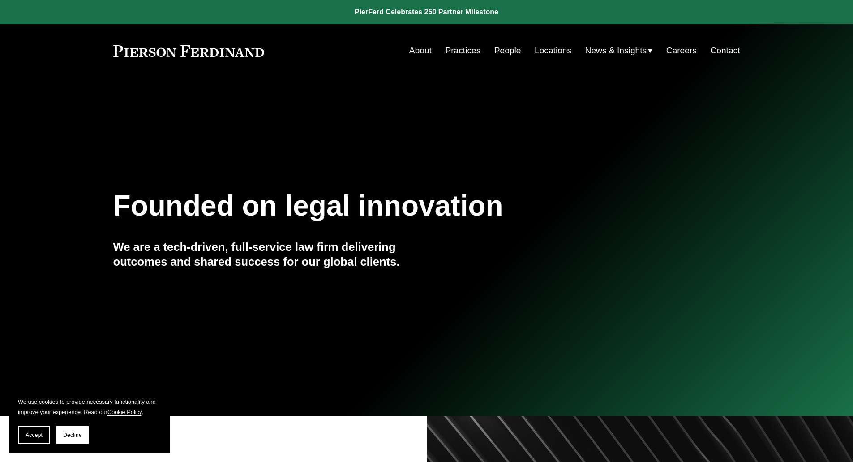 This screenshot has width=853, height=462. What do you see at coordinates (73, 435) in the screenshot?
I see `button: Decline` at bounding box center [73, 435].